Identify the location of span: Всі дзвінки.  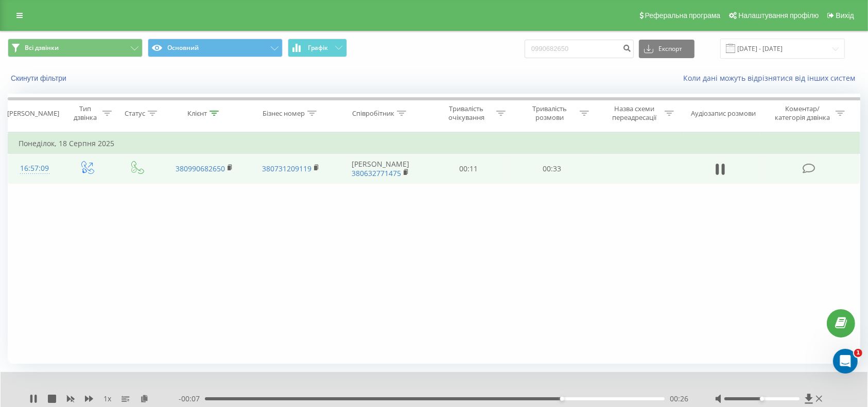
(42, 48).